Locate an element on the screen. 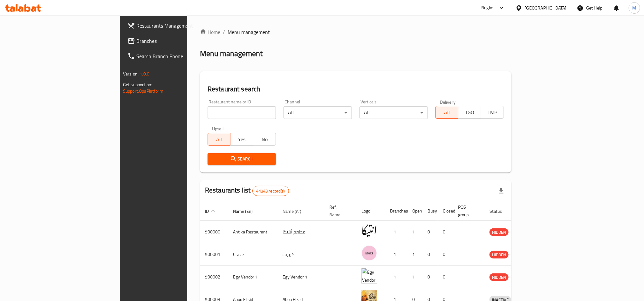  img: Egy Vendor 1 is located at coordinates (370, 276).